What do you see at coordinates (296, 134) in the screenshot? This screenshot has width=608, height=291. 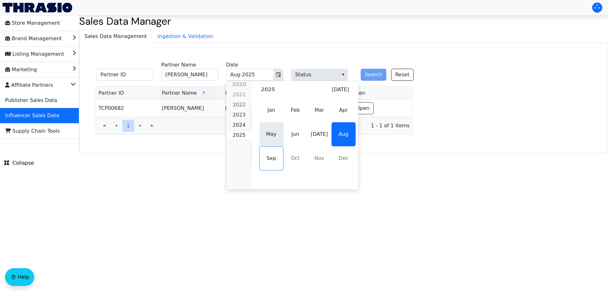 I see `td: 2025 Jun` at bounding box center [296, 134].